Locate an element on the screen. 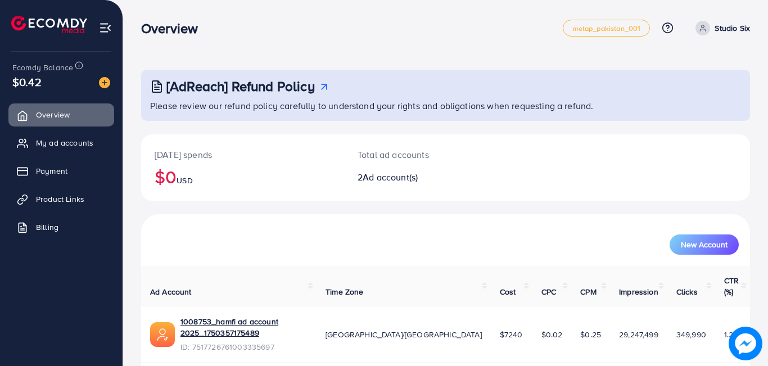 This screenshot has height=366, width=768. img: menu is located at coordinates (105, 28).